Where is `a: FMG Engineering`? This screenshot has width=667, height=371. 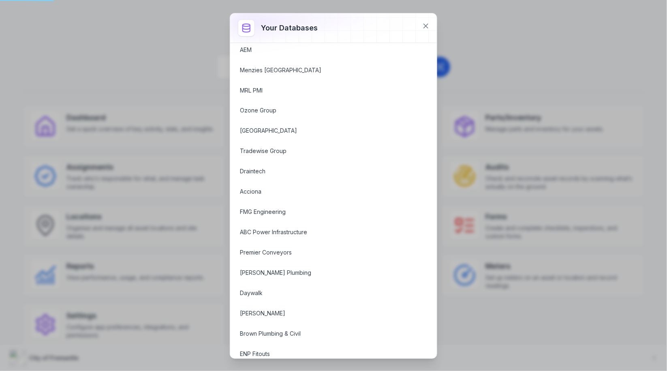
a: FMG Engineering is located at coordinates (324, 212).